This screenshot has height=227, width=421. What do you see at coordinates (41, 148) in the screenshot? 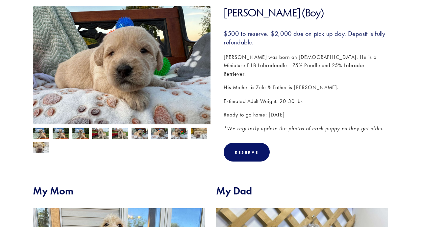
I see `img: Luke Skywalker 2.jpg` at bounding box center [41, 148].